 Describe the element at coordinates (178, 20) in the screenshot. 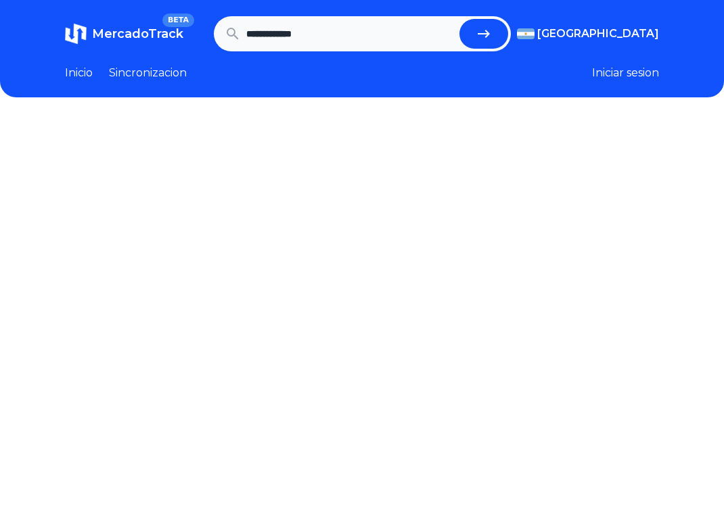

I see `span: BETA` at that location.